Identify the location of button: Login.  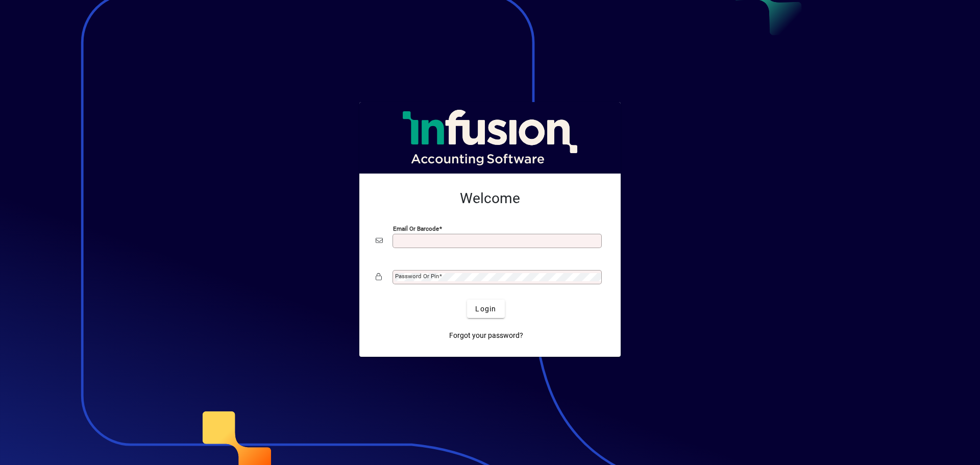
(485, 309).